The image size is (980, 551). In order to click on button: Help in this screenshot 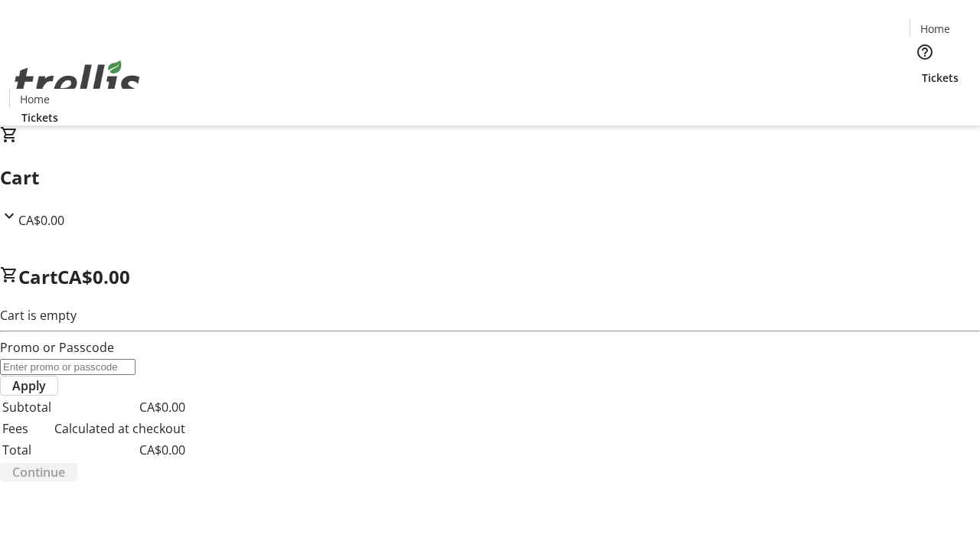, I will do `click(925, 52)`.